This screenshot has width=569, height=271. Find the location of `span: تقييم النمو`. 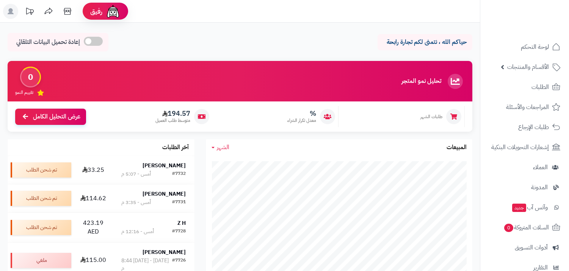

span: تقييم النمو is located at coordinates (24, 92).